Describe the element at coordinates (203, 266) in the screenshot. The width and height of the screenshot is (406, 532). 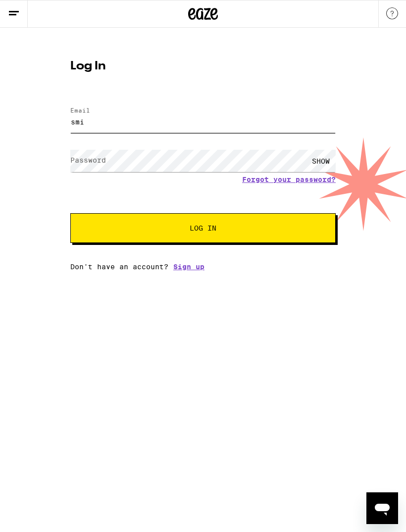
I see `div: Don't have an account?` at that location.